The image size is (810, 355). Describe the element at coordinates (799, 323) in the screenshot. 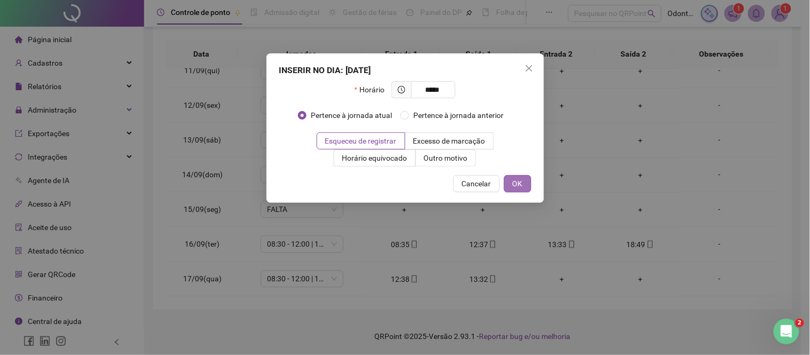

I see `span: 2` at that location.